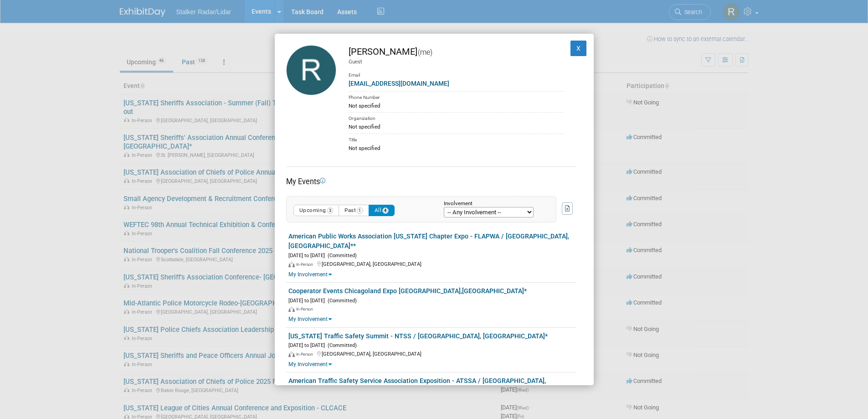 The height and width of the screenshot is (419, 868). What do you see at coordinates (456, 96) in the screenshot?
I see `div: Phone Number` at bounding box center [456, 96].